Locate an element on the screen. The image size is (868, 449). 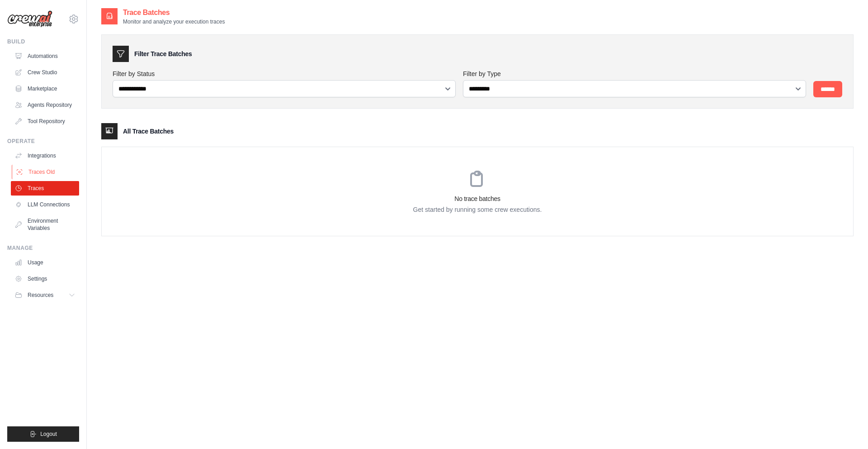
a: Usage is located at coordinates (45, 262).